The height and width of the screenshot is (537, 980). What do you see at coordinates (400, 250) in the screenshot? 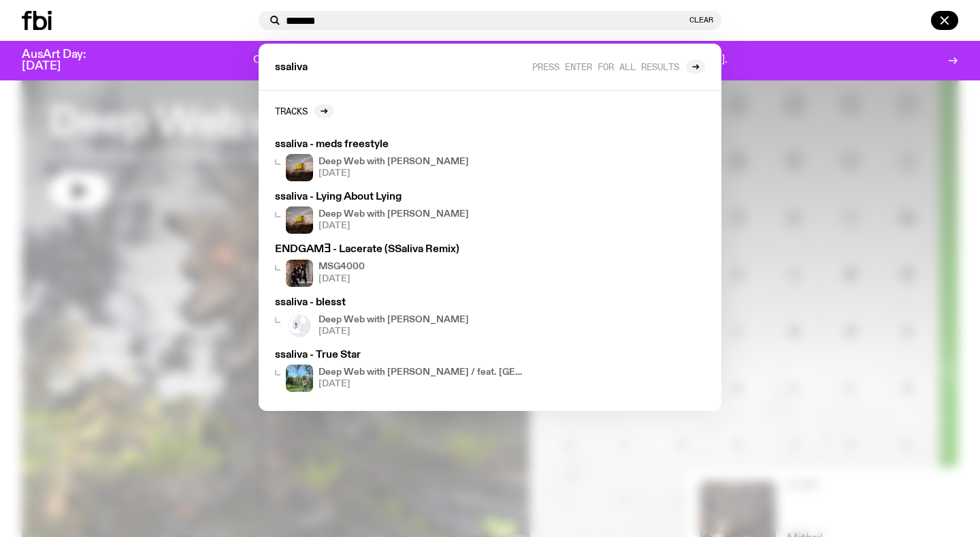
I see `h3: ENDGAMƎ - Lacerate (SSaliva Remix)` at bounding box center [400, 250].